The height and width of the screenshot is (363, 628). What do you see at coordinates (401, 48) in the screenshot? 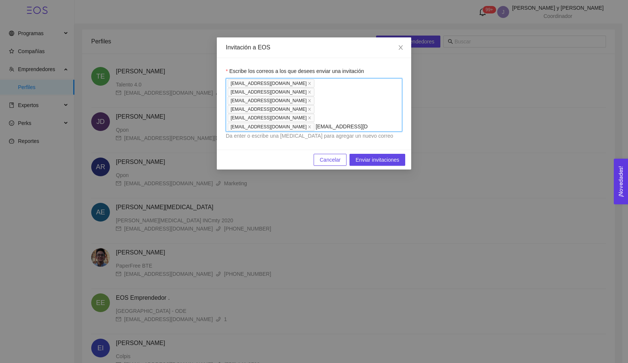
I see `button: Close` at bounding box center [401, 48].